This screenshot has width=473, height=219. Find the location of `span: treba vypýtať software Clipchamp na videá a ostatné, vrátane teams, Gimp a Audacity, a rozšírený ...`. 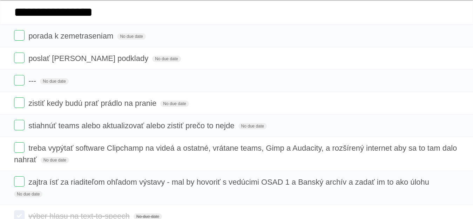

span: treba vypýtať software Clipchamp na videá a ostatné, vrátane teams, Gimp a Audacity, a rozšírený ... is located at coordinates (235, 154).